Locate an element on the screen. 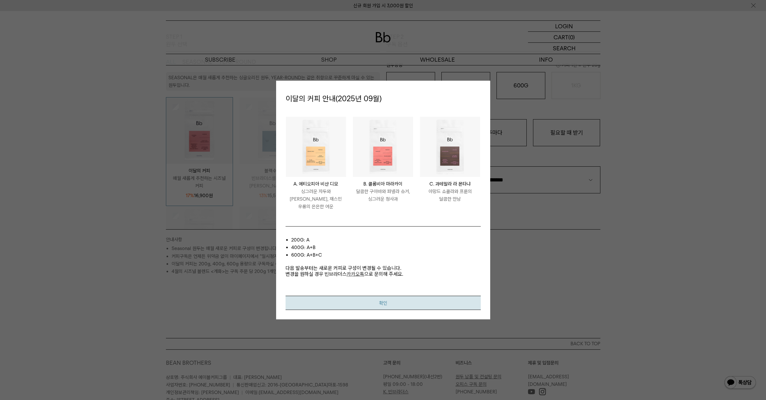 The height and width of the screenshot is (400, 766). p: 다음 발송부터는 새로운 커피로 구성이 변경될 수 있습니다. 변경을 원하실 경우 빈브라더스 으로 문의해 주세요. is located at coordinates (383, 268).